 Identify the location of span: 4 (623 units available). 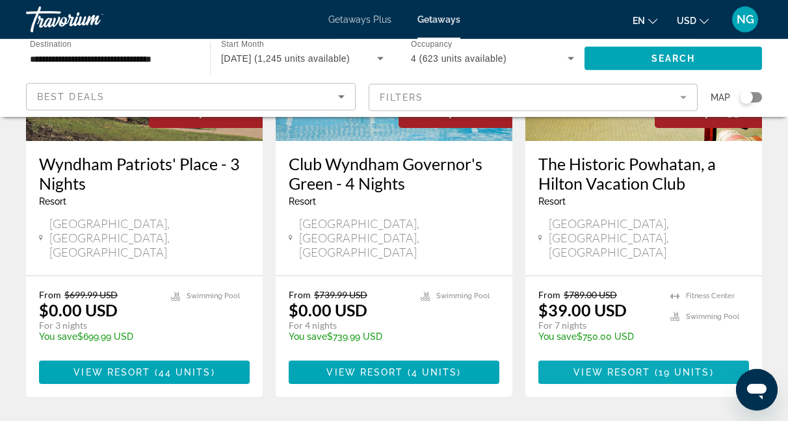
(458, 59).